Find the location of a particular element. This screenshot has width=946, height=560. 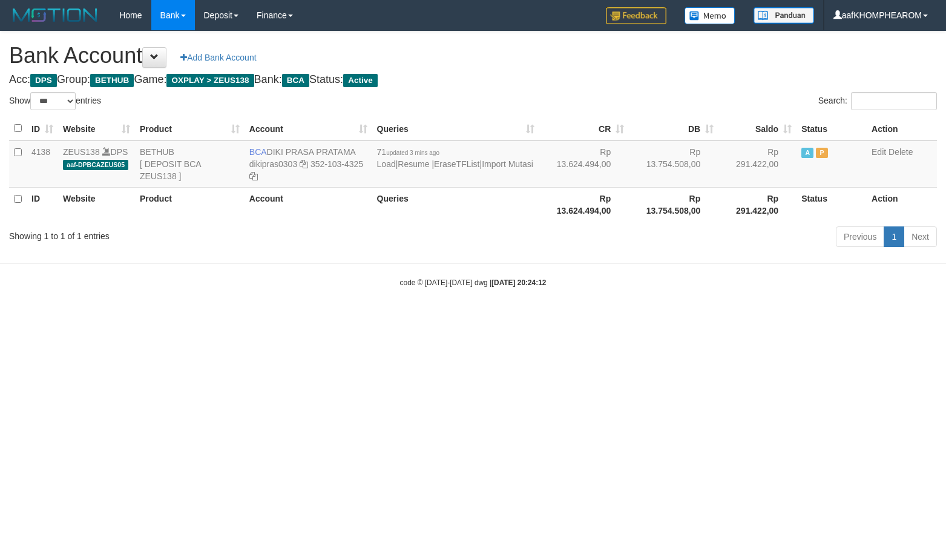

th: Saldo: activate to sort column ascending is located at coordinates (757, 129).